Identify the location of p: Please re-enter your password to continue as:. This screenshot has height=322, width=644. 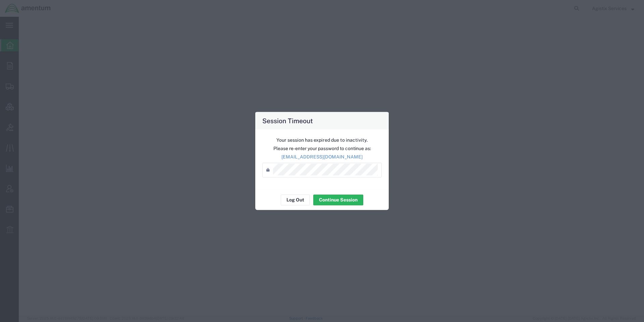
(322, 148).